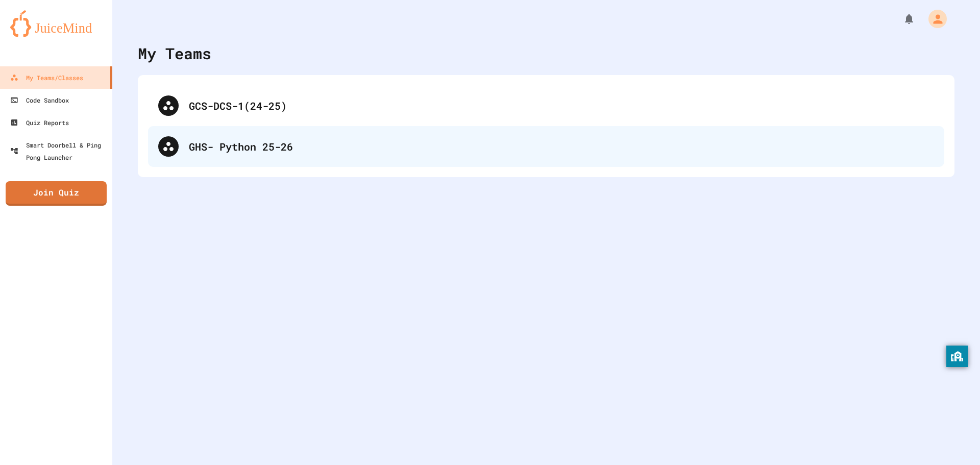 This screenshot has width=980, height=465. Describe the element at coordinates (956, 357) in the screenshot. I see `button: privacy banner` at that location.